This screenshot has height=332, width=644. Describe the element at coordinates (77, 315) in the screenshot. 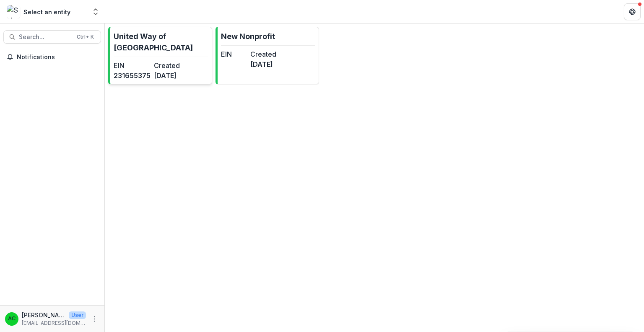

I see `p: User` at that location.